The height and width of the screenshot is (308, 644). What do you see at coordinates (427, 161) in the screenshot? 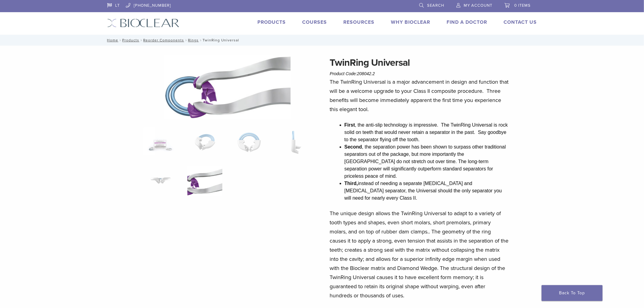
I see `li: , the separation power has been shown to surpass other traditional separators out of the package,...` at bounding box center [427, 161].